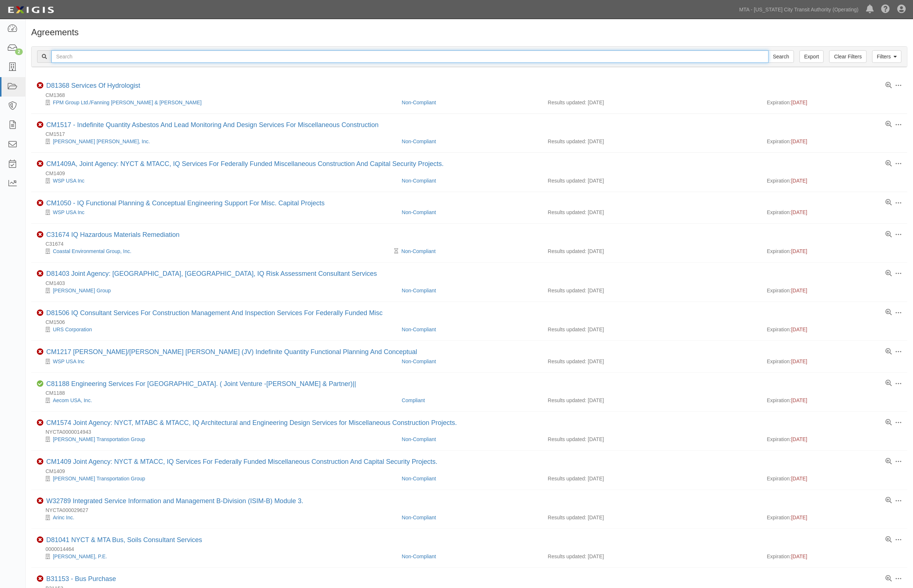  Describe the element at coordinates (92, 251) in the screenshot. I see `a: Coastal Environmental Group, Inc.` at that location.